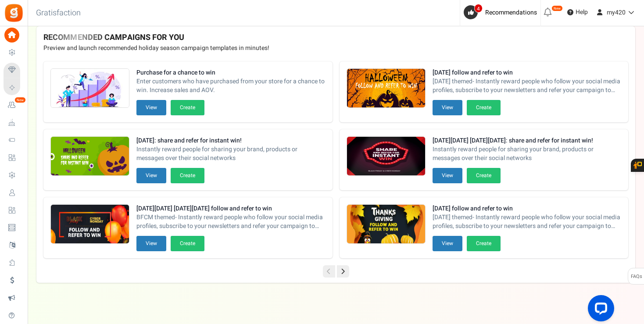 The image size is (644, 324). Describe the element at coordinates (13, 105) in the screenshot. I see `a: New` at that location.